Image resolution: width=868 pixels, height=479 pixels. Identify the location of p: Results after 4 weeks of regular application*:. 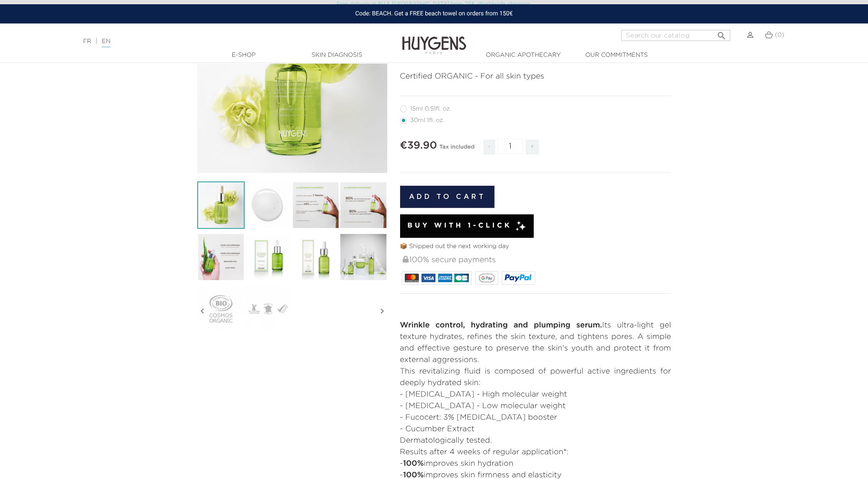
(535, 452).